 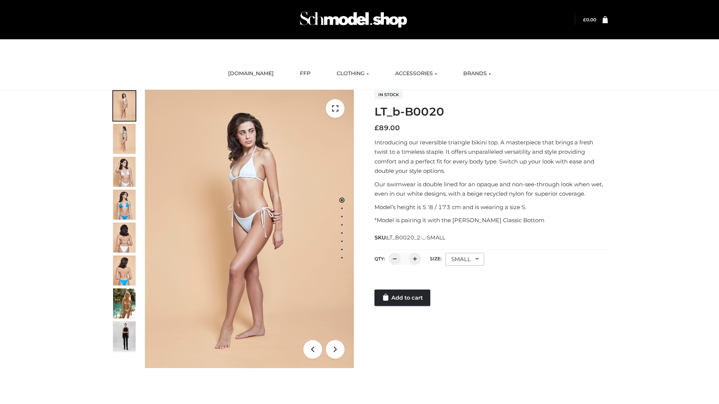 I want to click on span: SKU:, so click(x=410, y=238).